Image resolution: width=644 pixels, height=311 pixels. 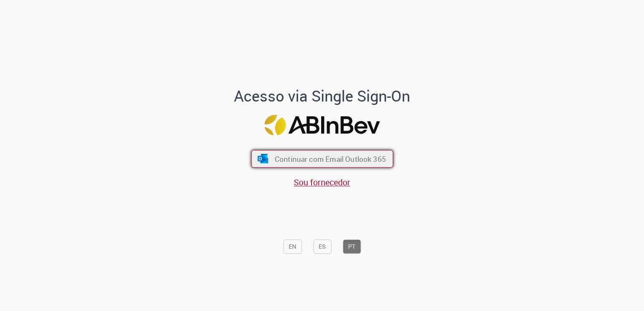 What do you see at coordinates (322, 125) in the screenshot?
I see `img: Logo ABInBev` at bounding box center [322, 125].